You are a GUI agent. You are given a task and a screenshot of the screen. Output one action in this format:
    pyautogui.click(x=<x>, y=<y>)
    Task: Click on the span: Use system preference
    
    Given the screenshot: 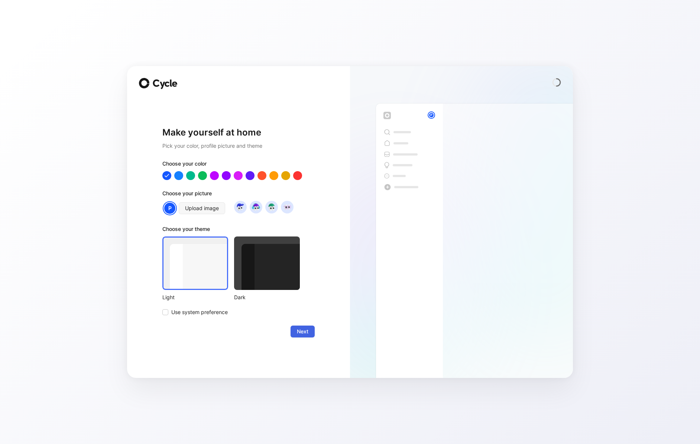 What is the action you would take?
    pyautogui.click(x=200, y=312)
    